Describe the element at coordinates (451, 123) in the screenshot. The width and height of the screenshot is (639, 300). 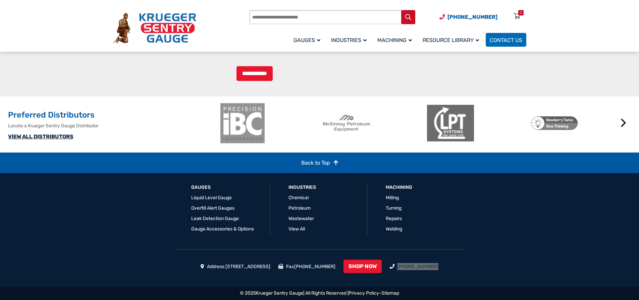
I see `img: LPT` at that location.